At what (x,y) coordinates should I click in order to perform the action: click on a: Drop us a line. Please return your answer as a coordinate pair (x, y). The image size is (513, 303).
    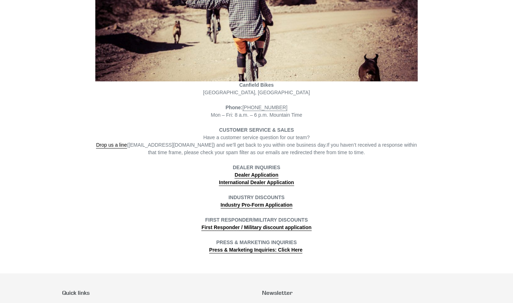
    Looking at the image, I should click on (111, 145).